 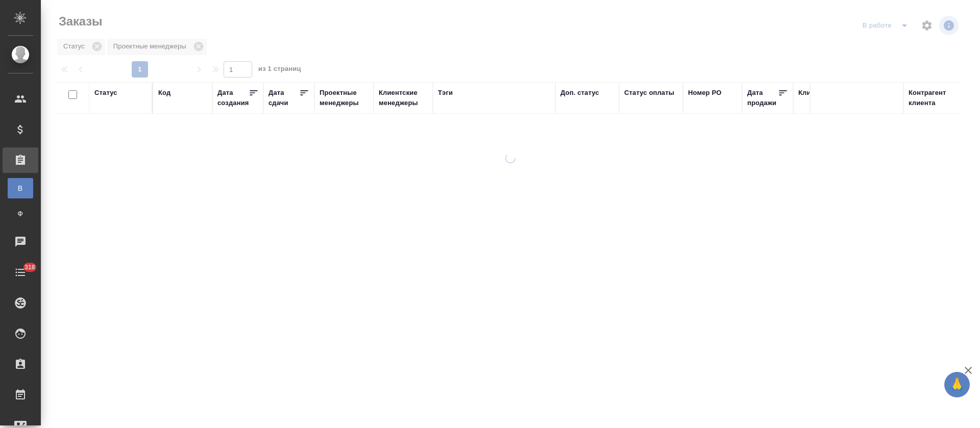 What do you see at coordinates (649, 93) in the screenshot?
I see `div: Статус оплаты` at bounding box center [649, 93].